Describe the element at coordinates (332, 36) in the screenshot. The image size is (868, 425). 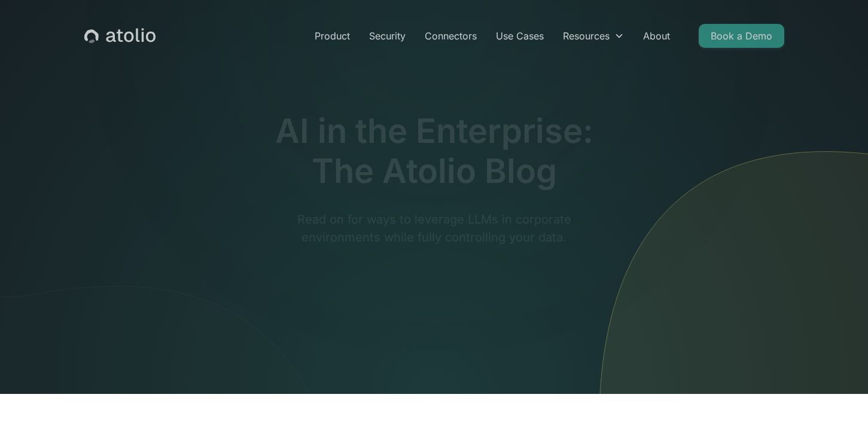
I see `a: Product` at that location.